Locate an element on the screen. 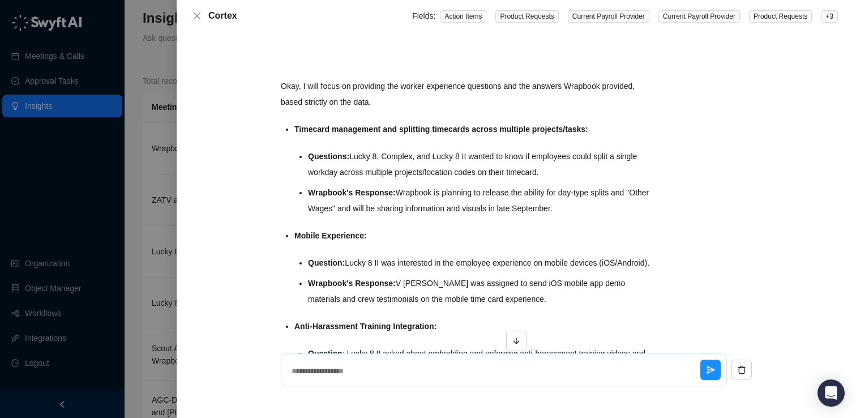 This screenshot has width=856, height=418. span: Action Items is located at coordinates (463, 16).